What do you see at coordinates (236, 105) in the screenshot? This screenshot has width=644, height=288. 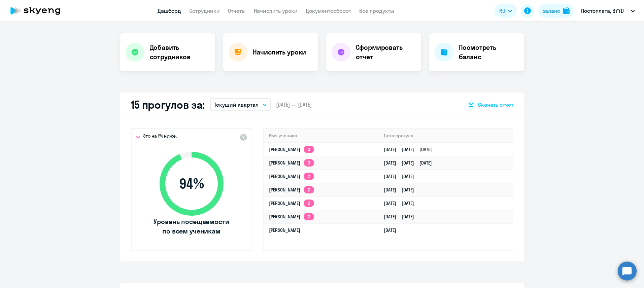 I see `p: Текущий квартал` at bounding box center [236, 105].